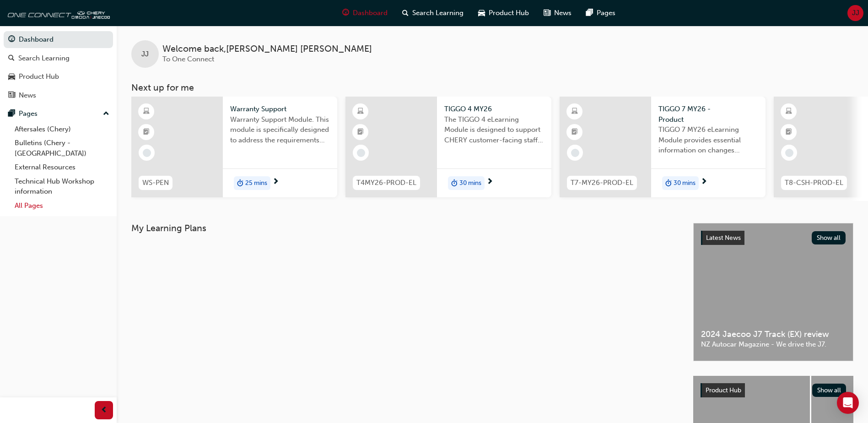 The height and width of the screenshot is (423, 868). I want to click on a: All Pages, so click(62, 205).